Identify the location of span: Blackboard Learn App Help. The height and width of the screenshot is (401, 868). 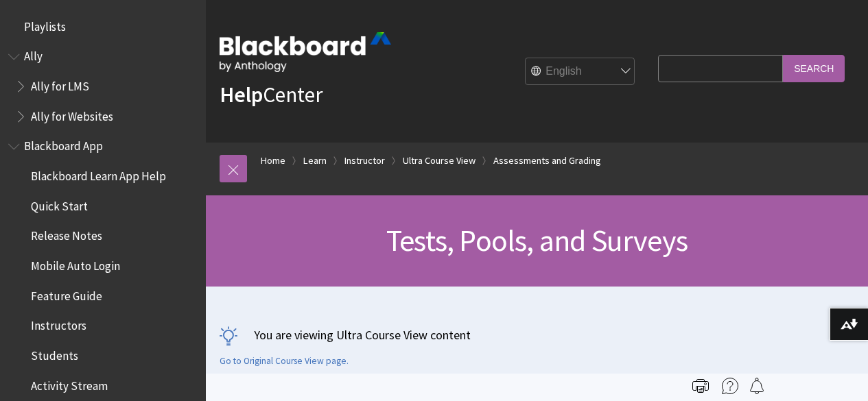
(98, 174).